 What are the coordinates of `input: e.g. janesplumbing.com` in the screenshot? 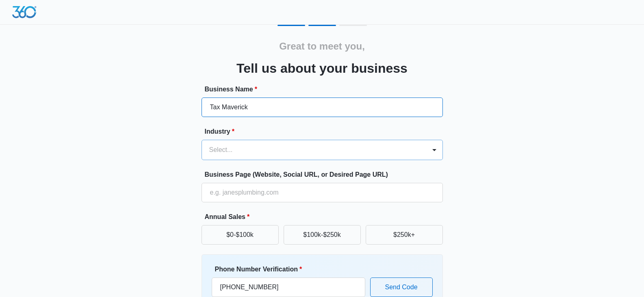 It's located at (322, 192).